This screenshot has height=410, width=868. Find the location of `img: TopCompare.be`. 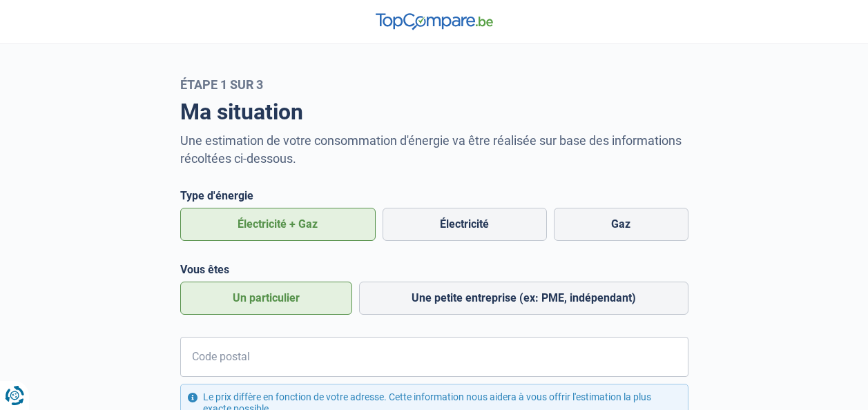

img: TopCompare.be is located at coordinates (434, 21).